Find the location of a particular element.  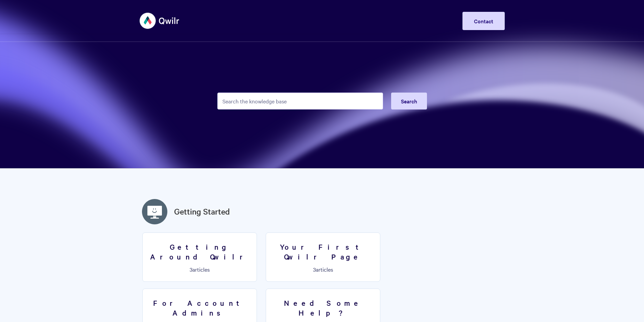

a: Getting Started is located at coordinates (202, 212).